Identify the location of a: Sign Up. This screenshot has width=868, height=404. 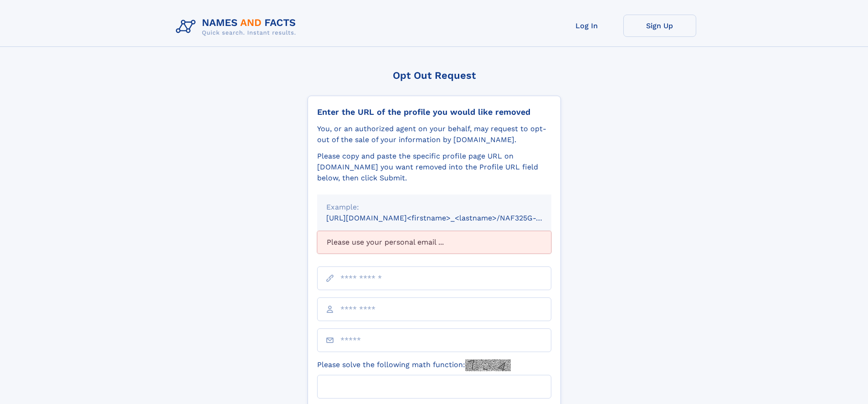
(659, 25).